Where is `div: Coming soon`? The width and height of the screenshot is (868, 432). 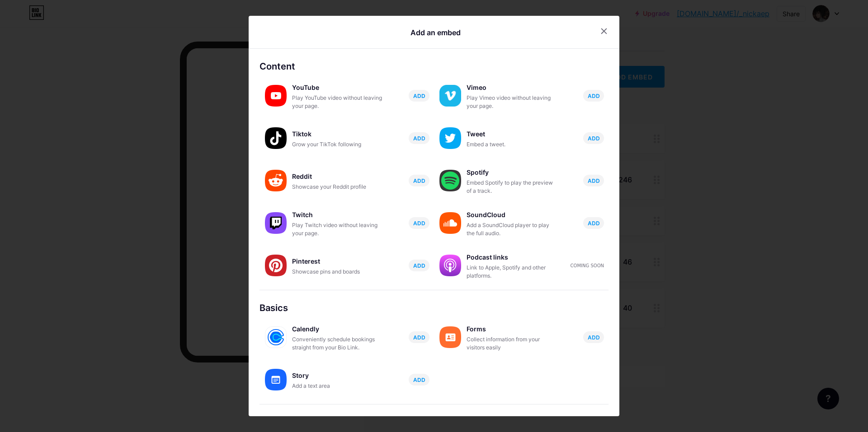 div: Coming soon is located at coordinates (587, 266).